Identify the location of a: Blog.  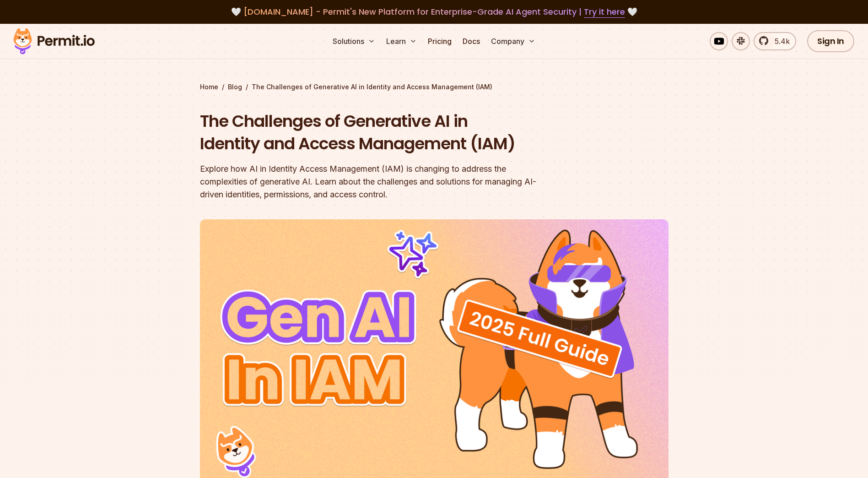
(235, 87).